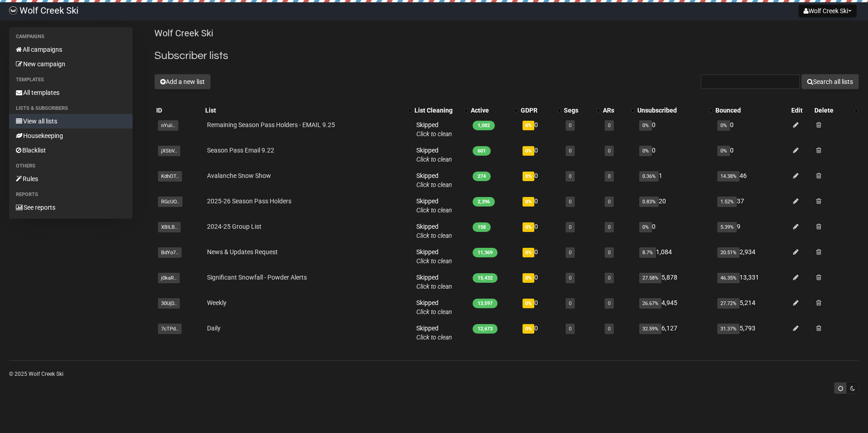 This screenshot has width=868, height=433. Describe the element at coordinates (751, 282) in the screenshot. I see `td: 13,331` at that location.